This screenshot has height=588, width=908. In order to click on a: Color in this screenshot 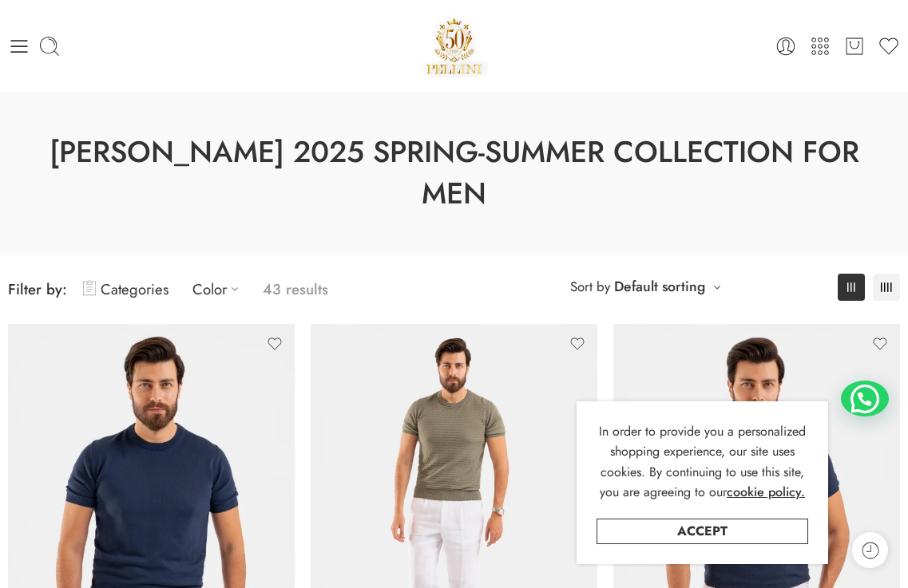, I will do `click(219, 289)`.